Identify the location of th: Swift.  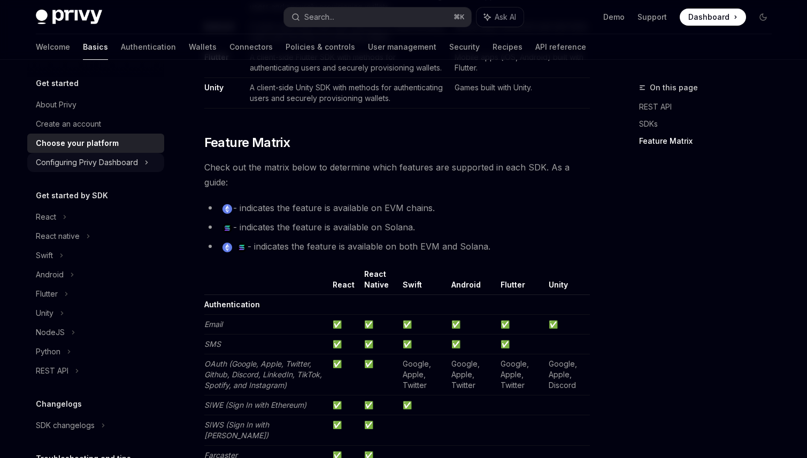
(422, 282).